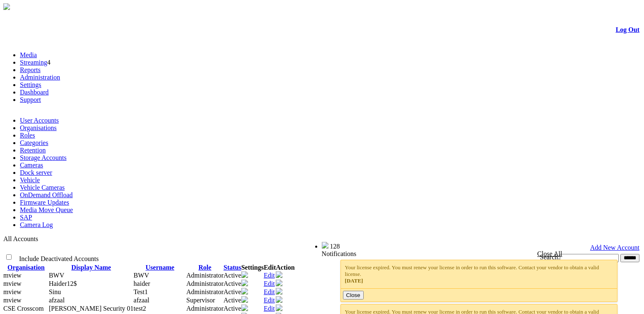  I want to click on a: Log Out, so click(627, 30).